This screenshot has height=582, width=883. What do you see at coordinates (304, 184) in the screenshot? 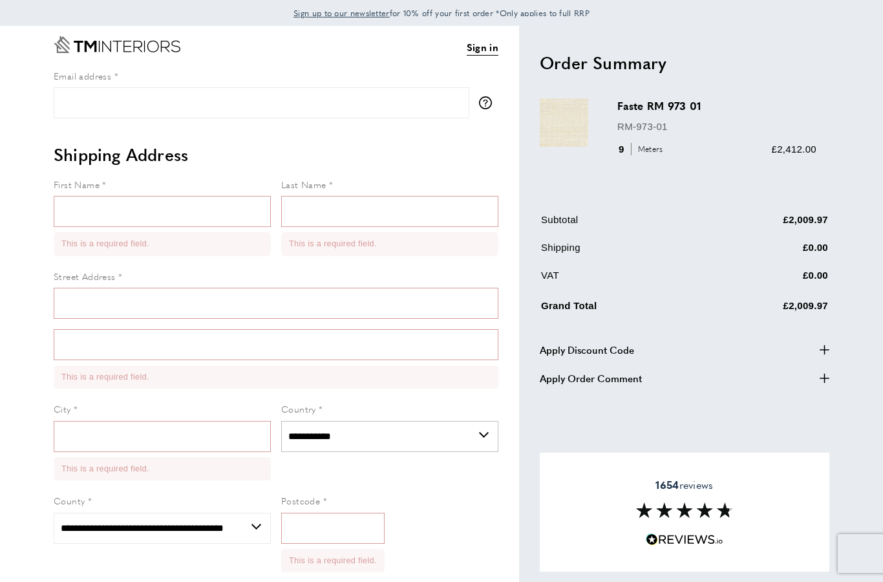
I see `span: Last Name` at bounding box center [304, 184].